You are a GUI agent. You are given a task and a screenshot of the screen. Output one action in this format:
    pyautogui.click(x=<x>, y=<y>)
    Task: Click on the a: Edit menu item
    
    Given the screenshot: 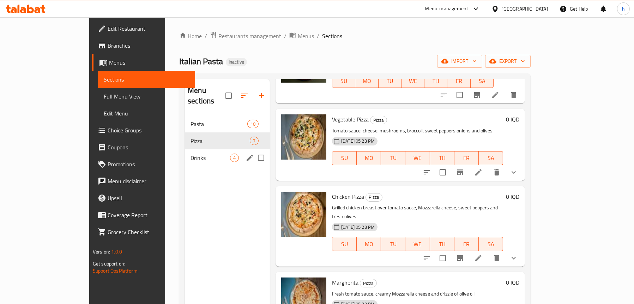 What is the action you would take?
    pyautogui.click(x=478, y=258)
    